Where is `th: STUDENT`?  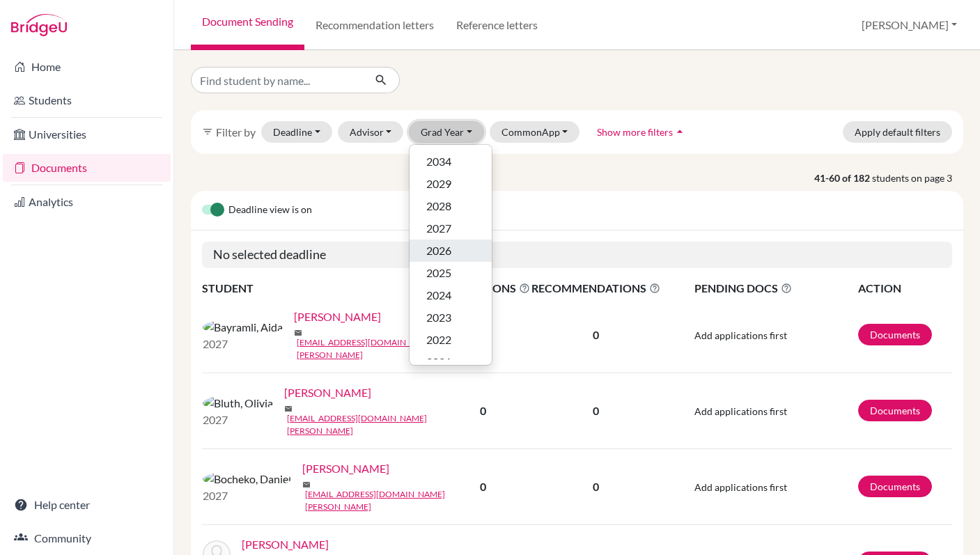 th: STUDENT is located at coordinates (319, 288).